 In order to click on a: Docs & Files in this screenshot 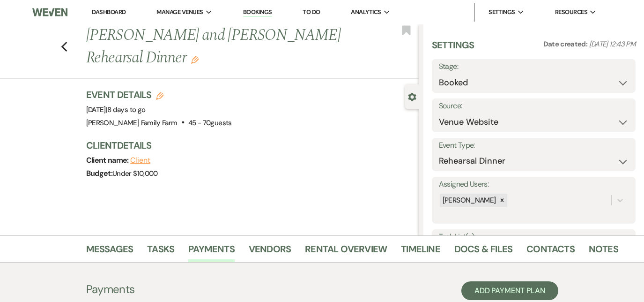, I will do `click(483, 252)`.